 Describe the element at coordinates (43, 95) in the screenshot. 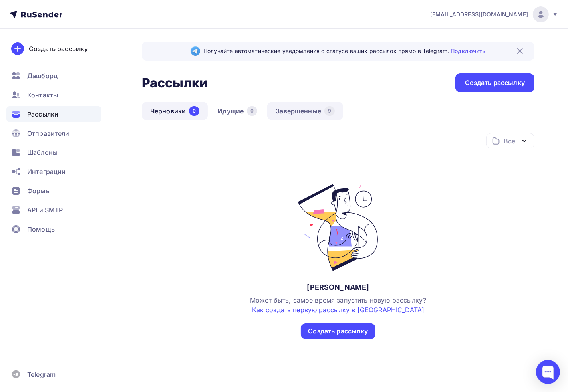

I see `span: Контакты` at that location.